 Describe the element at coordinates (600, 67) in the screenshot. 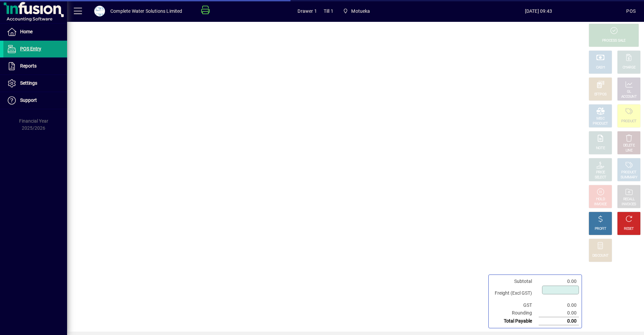

I see `div: CASH` at that location.